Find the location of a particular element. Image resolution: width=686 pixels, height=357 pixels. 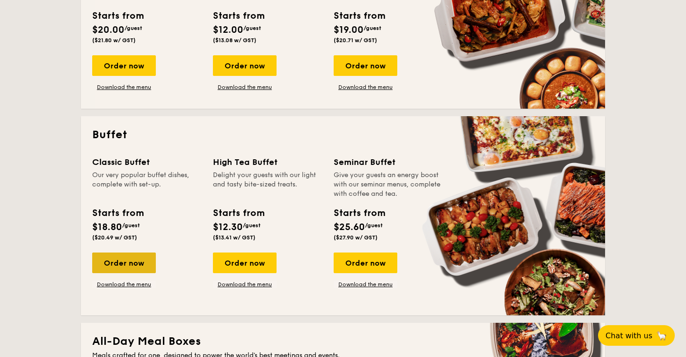

div: High Tea Buffet is located at coordinates (268, 162).